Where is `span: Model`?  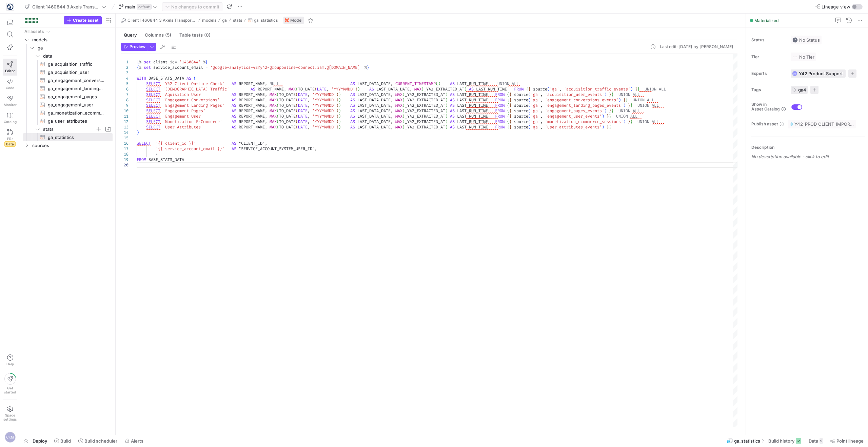
span: Model is located at coordinates (296, 20).